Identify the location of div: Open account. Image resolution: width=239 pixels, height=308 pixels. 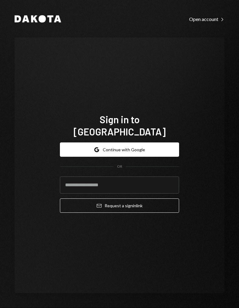
(207, 19).